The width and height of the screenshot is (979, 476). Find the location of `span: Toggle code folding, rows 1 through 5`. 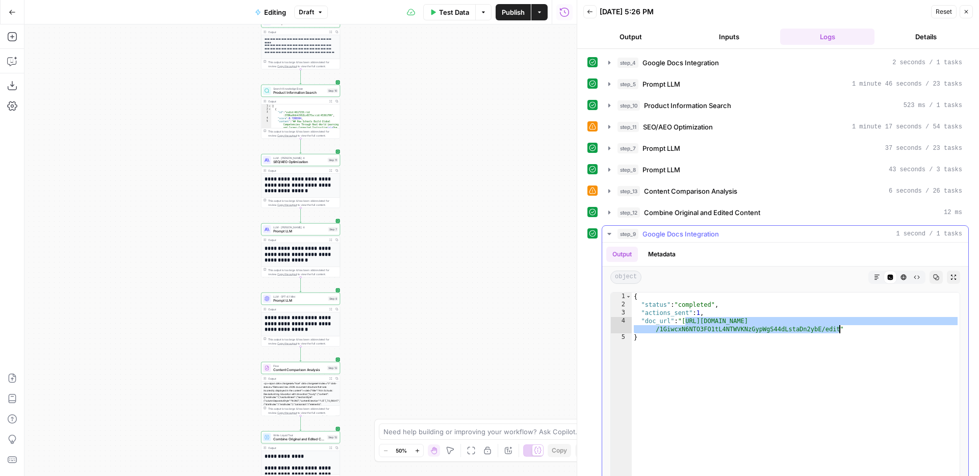

span: Toggle code folding, rows 1 through 5 is located at coordinates (628, 297).